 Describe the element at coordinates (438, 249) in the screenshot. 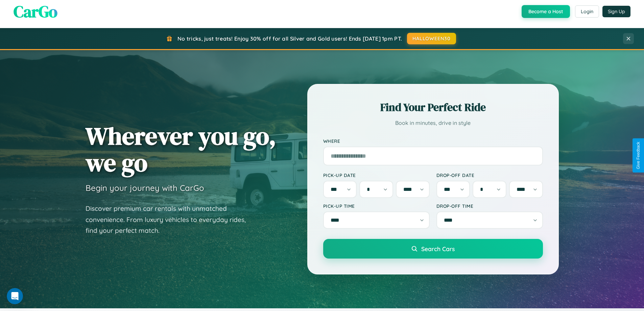

I see `span: Search Cars` at that location.